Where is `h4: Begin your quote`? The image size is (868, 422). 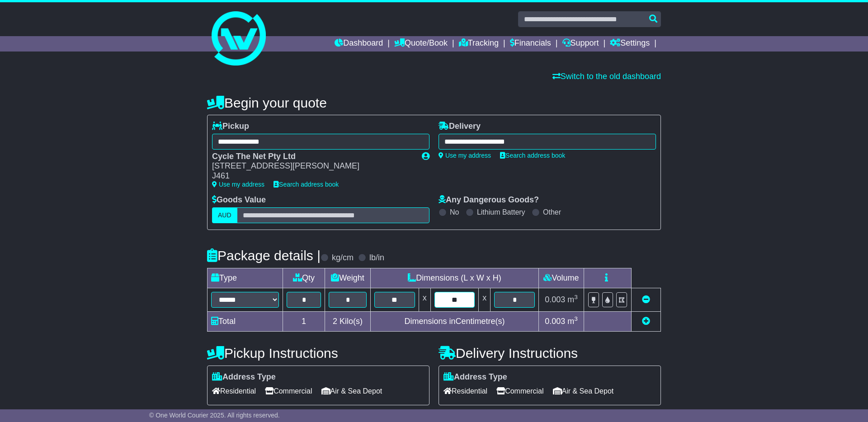 h4: Begin your quote is located at coordinates (434, 102).